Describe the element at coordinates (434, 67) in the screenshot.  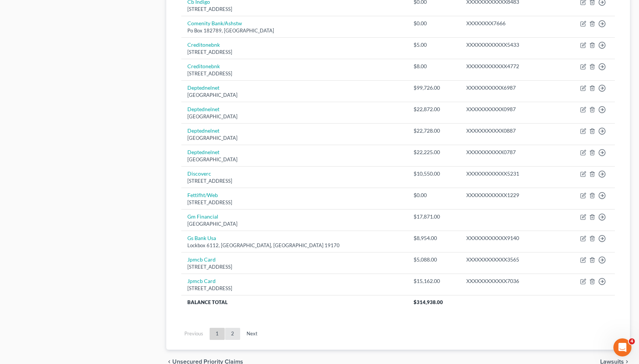
I see `div: $8.00` at that location.